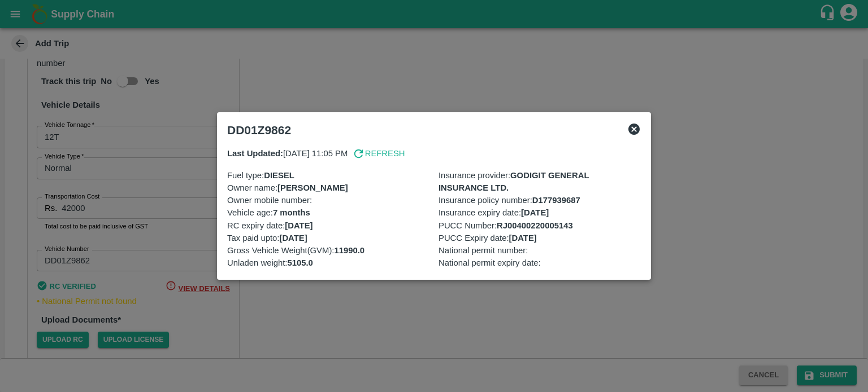  I want to click on b: Last Updated:, so click(255, 153).